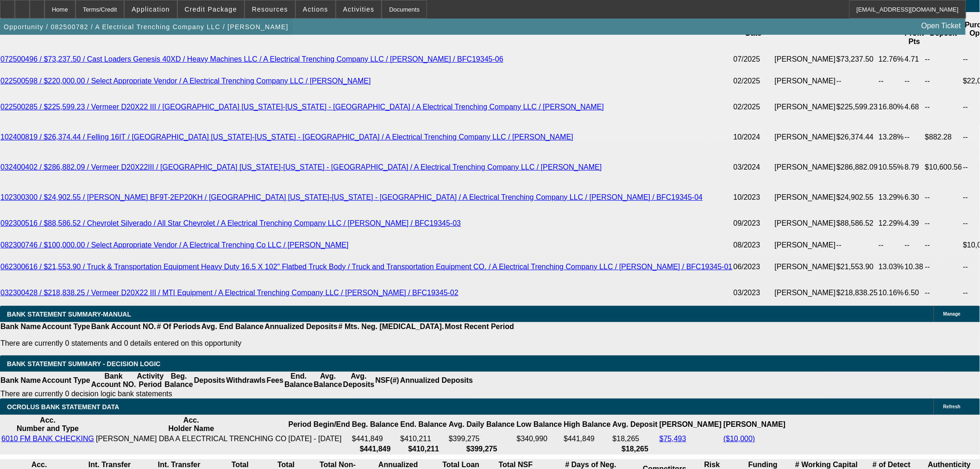 The image size is (980, 469). Describe the element at coordinates (233, 326) in the screenshot. I see `th: Avg. End Balance` at that location.